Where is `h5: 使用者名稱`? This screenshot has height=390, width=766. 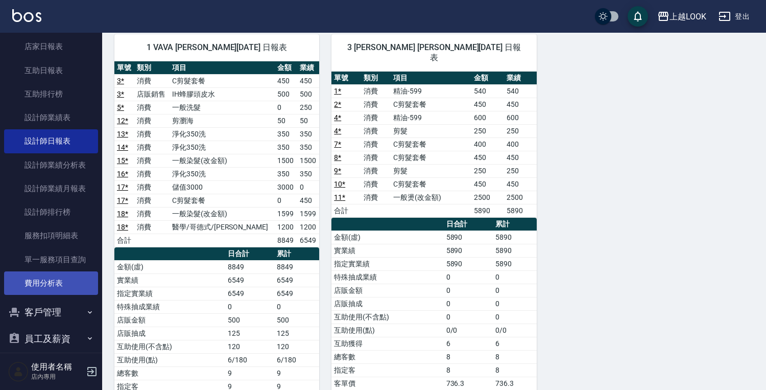 h5: 使用者名稱 is located at coordinates (57, 367).